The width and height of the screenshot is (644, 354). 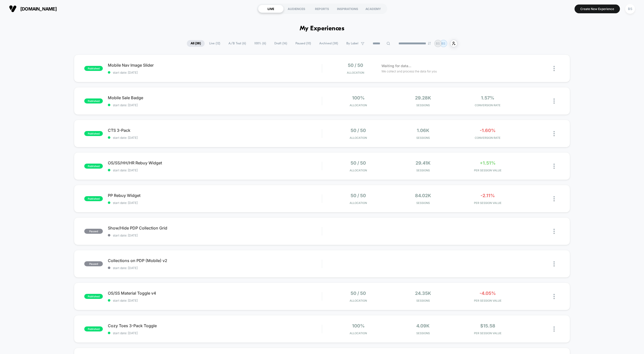 What do you see at coordinates (429, 43) in the screenshot?
I see `img: end` at bounding box center [429, 43].